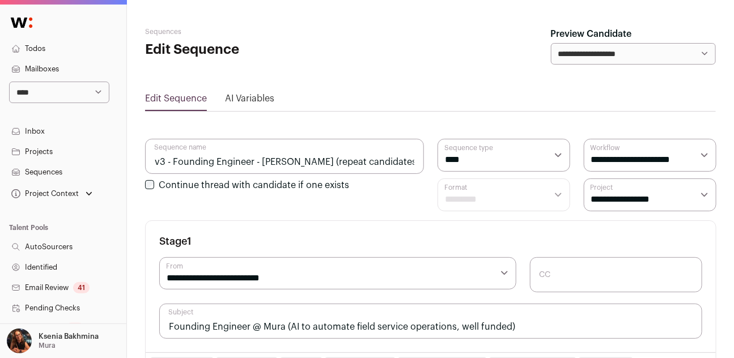  Describe the element at coordinates (240, 50) in the screenshot. I see `h1: Edit Sequence` at that location.